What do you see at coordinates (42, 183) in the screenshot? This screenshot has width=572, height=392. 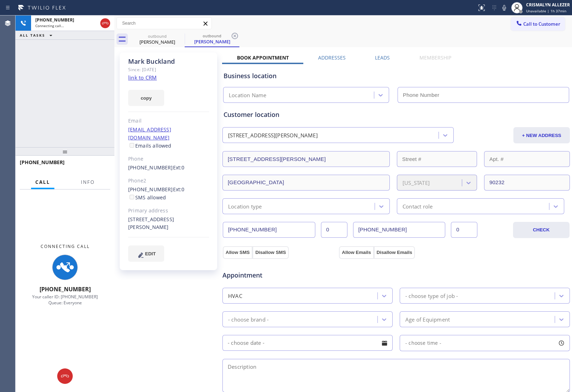 I see `span: Call` at bounding box center [42, 183].